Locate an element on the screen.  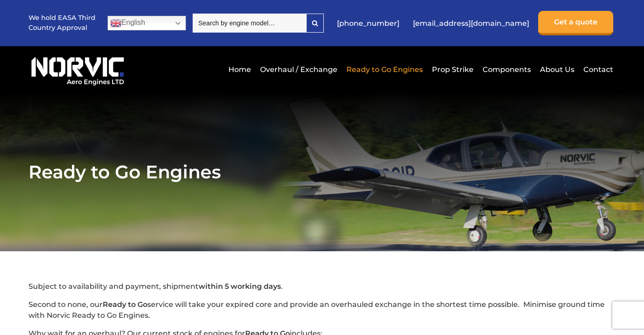
img: en is located at coordinates (116, 23).